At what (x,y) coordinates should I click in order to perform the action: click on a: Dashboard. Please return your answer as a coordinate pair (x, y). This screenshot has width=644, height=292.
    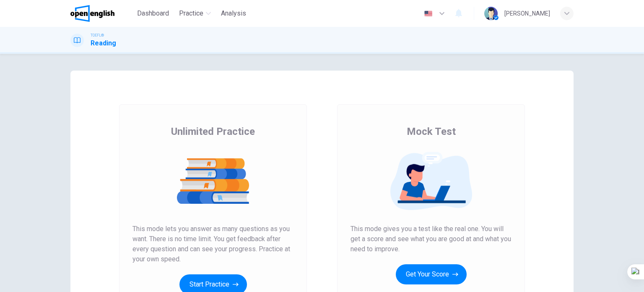
    Looking at the image, I should click on (153, 14).